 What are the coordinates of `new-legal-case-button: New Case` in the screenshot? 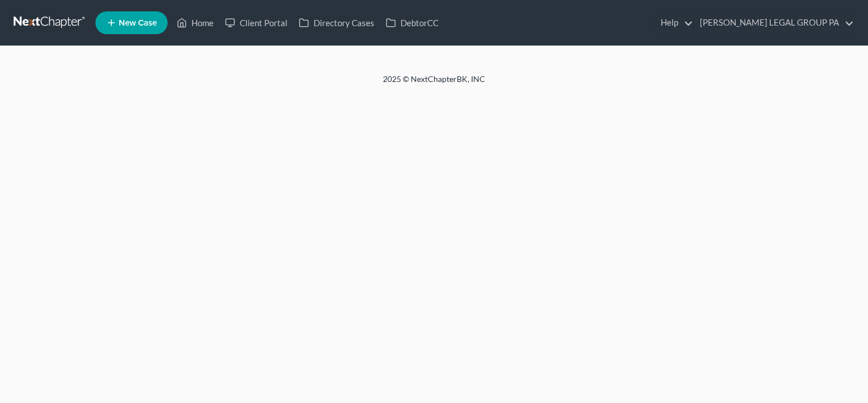 It's located at (132, 22).